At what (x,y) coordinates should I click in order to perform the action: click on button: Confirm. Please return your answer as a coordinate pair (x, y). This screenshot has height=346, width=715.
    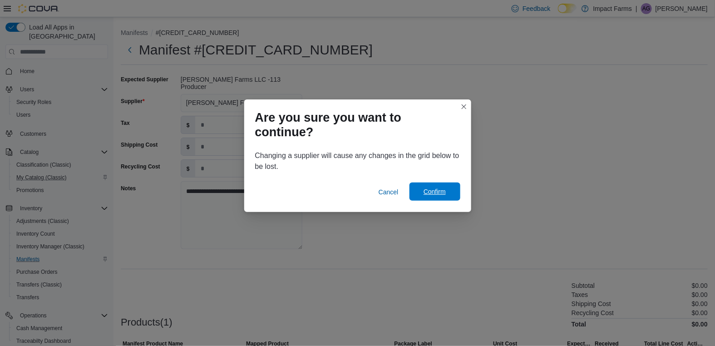
    Looking at the image, I should click on (435, 192).